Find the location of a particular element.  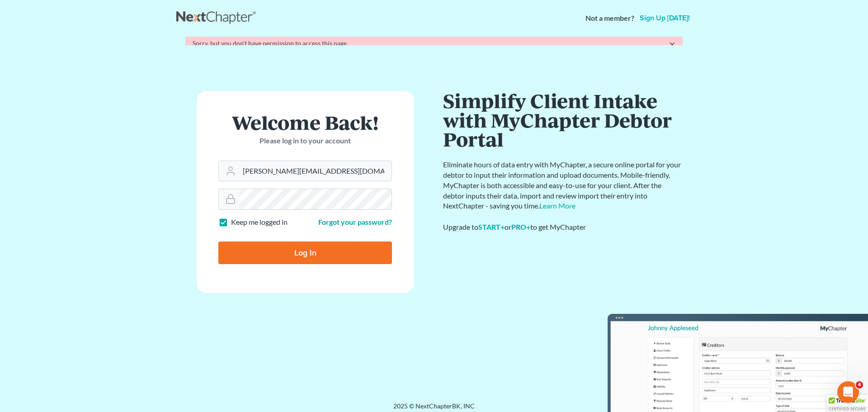

strong: Not a member? is located at coordinates (610, 18).